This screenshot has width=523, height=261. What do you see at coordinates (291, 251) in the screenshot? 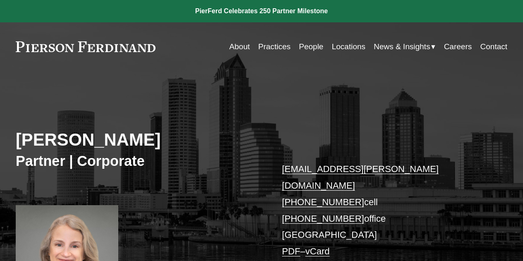
I see `a: PDF` at bounding box center [291, 251].